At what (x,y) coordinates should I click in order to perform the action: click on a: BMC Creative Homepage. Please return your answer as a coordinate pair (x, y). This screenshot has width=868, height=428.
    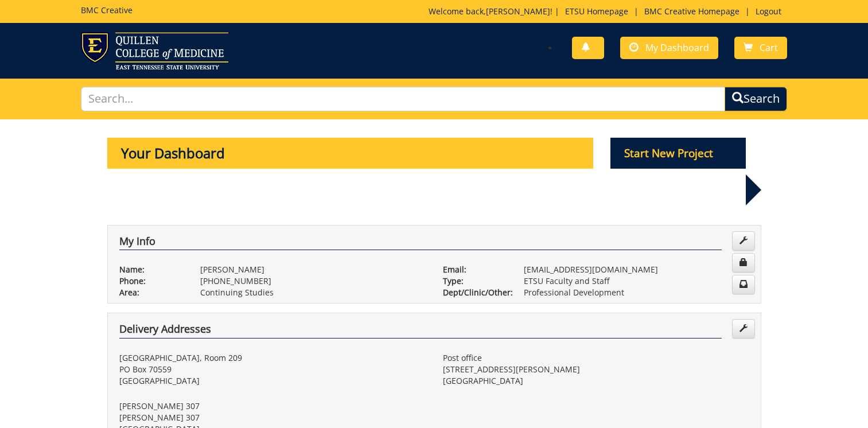
    Looking at the image, I should click on (692, 11).